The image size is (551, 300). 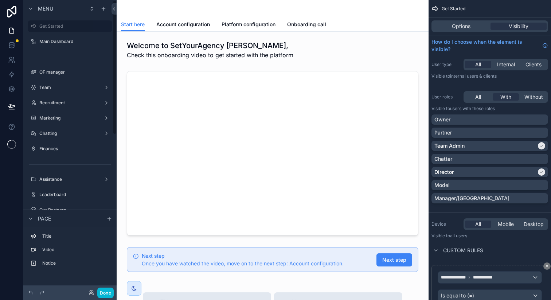 What do you see at coordinates (450, 146) in the screenshot?
I see `p: Team Admin` at bounding box center [450, 146].